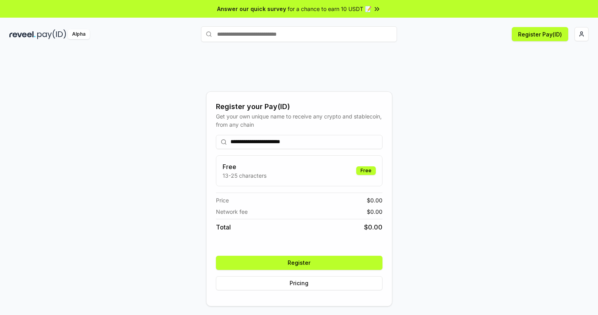 This screenshot has height=315, width=598. I want to click on button: Pricing, so click(299, 283).